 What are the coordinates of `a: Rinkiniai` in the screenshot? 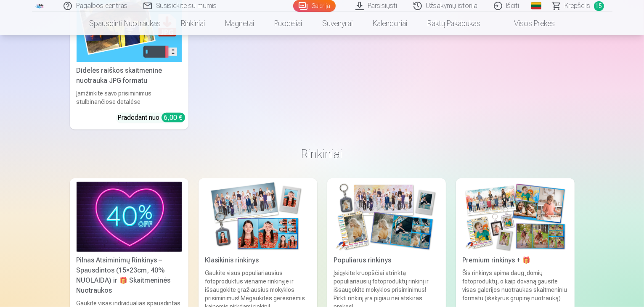 It's located at (193, 23).